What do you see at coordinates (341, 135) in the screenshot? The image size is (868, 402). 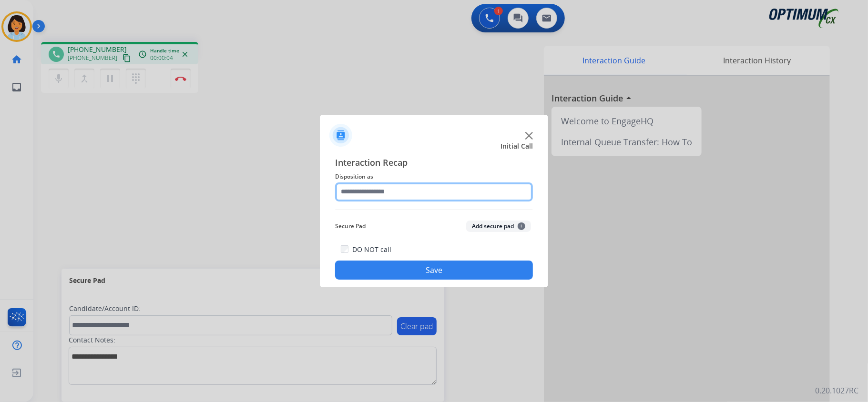 I see `img: contactIcon` at bounding box center [341, 135].